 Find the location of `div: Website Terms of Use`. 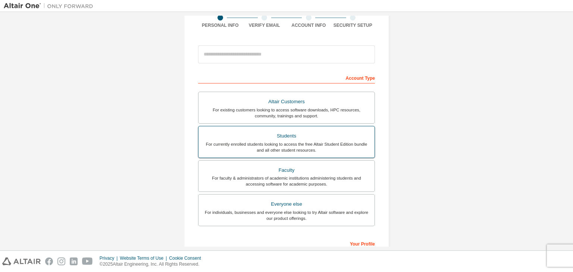

div: Website Terms of Use is located at coordinates (144, 259).